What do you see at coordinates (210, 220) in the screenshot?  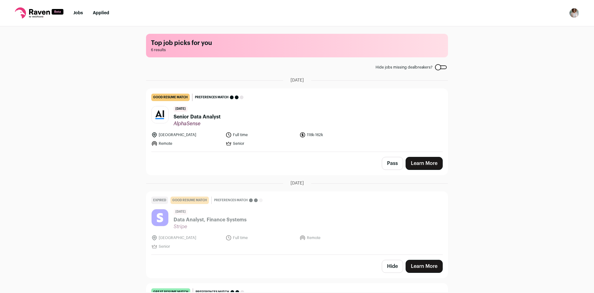 I see `span: Data Analyst, Finance Systems` at bounding box center [210, 220].